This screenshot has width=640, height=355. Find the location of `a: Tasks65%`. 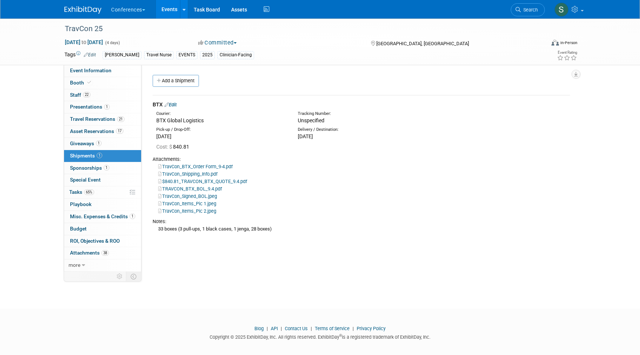

a: Tasks65% is located at coordinates (103, 192).